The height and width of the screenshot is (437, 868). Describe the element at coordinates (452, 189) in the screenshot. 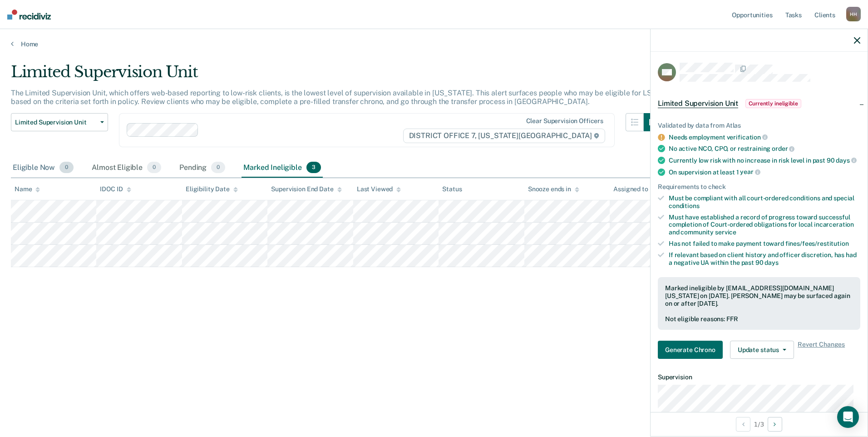

I see `div: Status` at that location.